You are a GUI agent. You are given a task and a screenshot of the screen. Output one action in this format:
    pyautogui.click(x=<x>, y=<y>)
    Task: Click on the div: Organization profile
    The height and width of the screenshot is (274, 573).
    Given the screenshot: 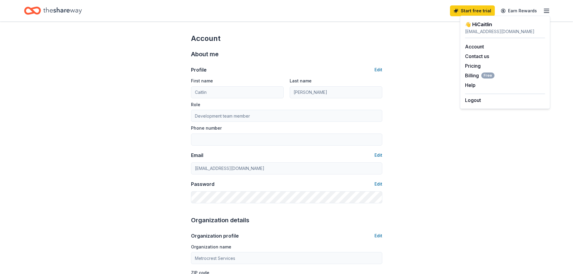 What is the action you would take?
    pyautogui.click(x=215, y=236)
    